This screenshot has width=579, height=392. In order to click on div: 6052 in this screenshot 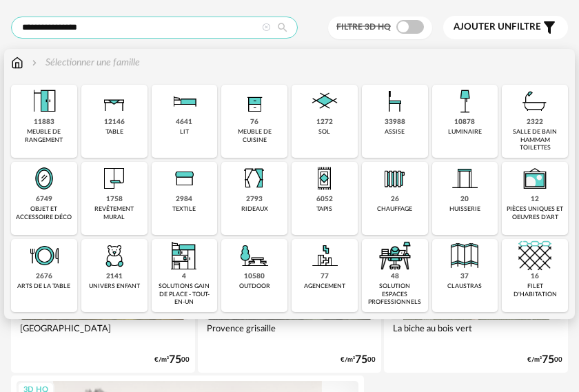, I will do `click(324, 199)`.